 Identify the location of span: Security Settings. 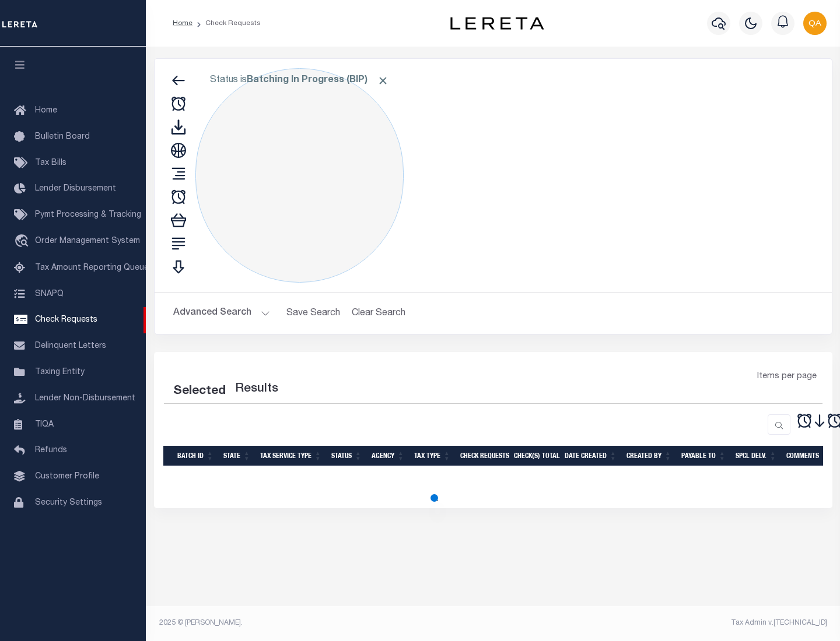
(68, 503).